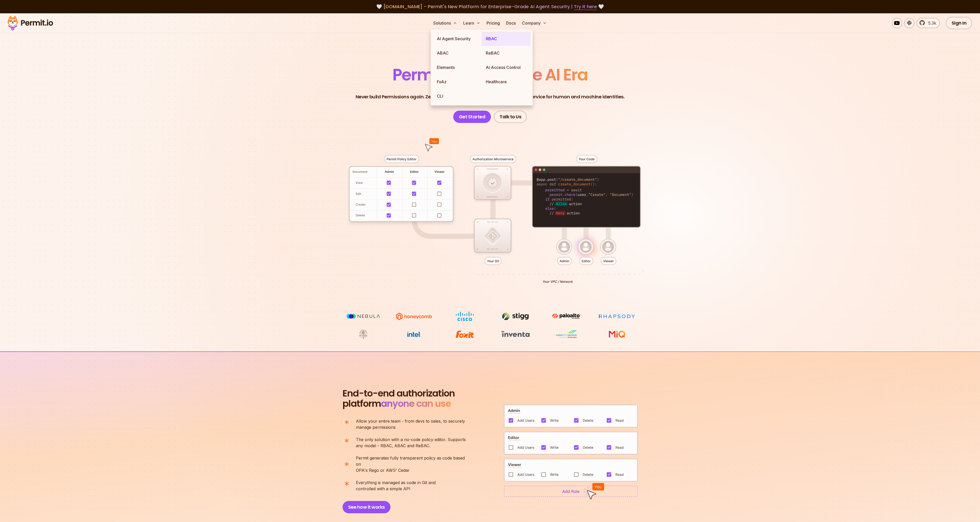 Image resolution: width=980 pixels, height=522 pixels. I want to click on a: Healthcare, so click(506, 82).